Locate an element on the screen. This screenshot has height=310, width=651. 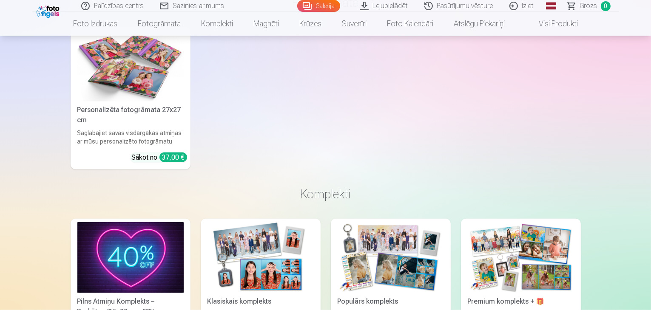
h3: Komplekti is located at coordinates (326, 194).